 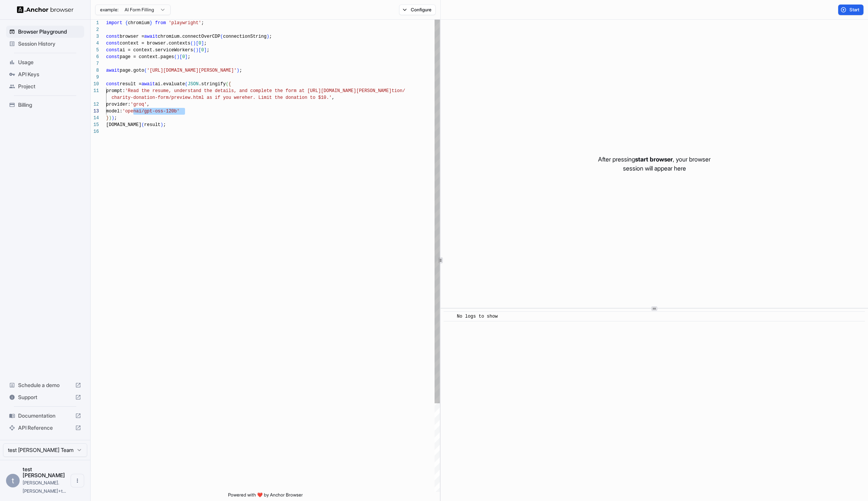 I want to click on span: her. Limit the donation to $10.', so click(x=288, y=98).